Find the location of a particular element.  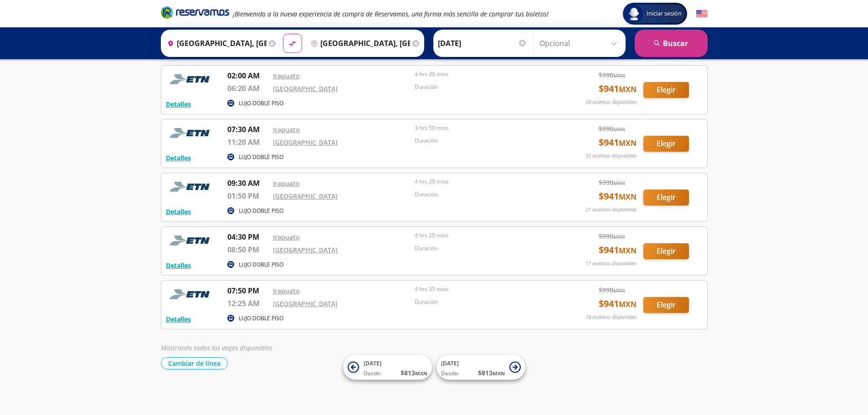

input: Elegir Fecha is located at coordinates (482, 43).